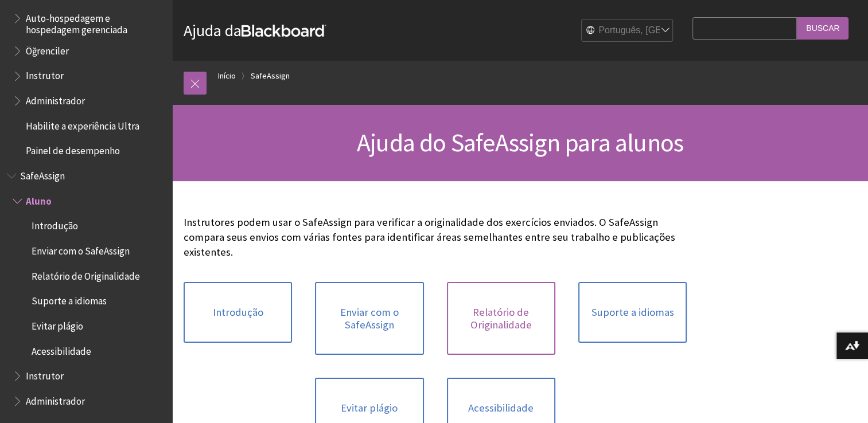 The width and height of the screenshot is (868, 423). Describe the element at coordinates (227, 76) in the screenshot. I see `a: Início` at that location.